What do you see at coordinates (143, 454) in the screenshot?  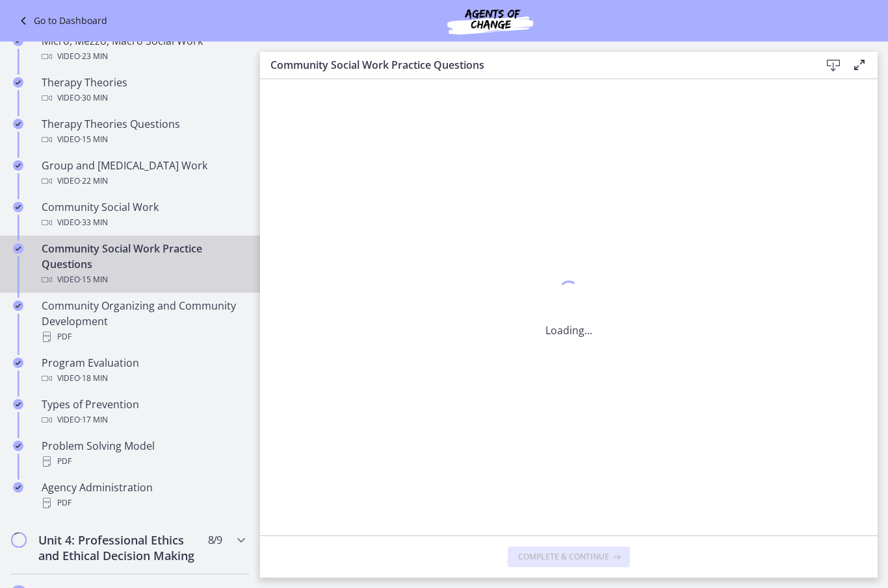 I see `div: Problem Solving Model` at bounding box center [143, 454].